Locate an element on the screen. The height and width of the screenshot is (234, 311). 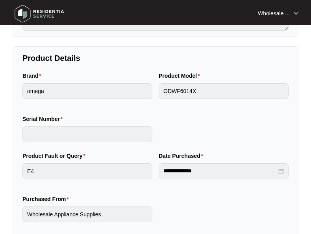
label: Date Purchased is located at coordinates (182, 156).